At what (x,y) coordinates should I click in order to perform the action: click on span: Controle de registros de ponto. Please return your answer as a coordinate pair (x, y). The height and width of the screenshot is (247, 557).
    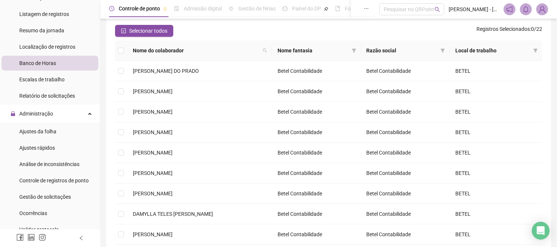
    Looking at the image, I should click on (54, 180).